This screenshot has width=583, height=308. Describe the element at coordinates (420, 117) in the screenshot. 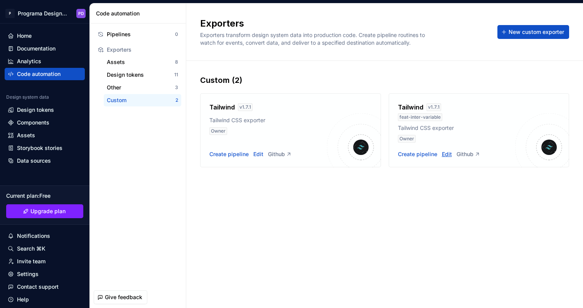

I see `div: feat-inter-variable` at that location.